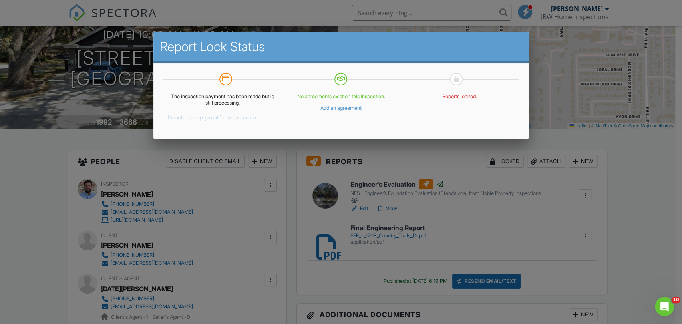 This screenshot has width=682, height=324. Describe the element at coordinates (341, 108) in the screenshot. I see `a: Add an agreement` at that location.